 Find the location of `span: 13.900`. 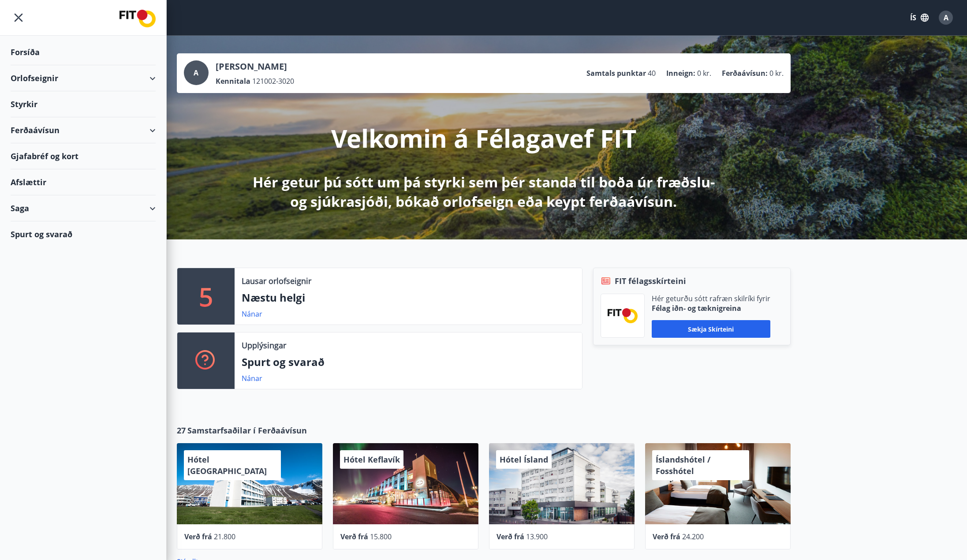

span: 13.900 is located at coordinates (536, 536).